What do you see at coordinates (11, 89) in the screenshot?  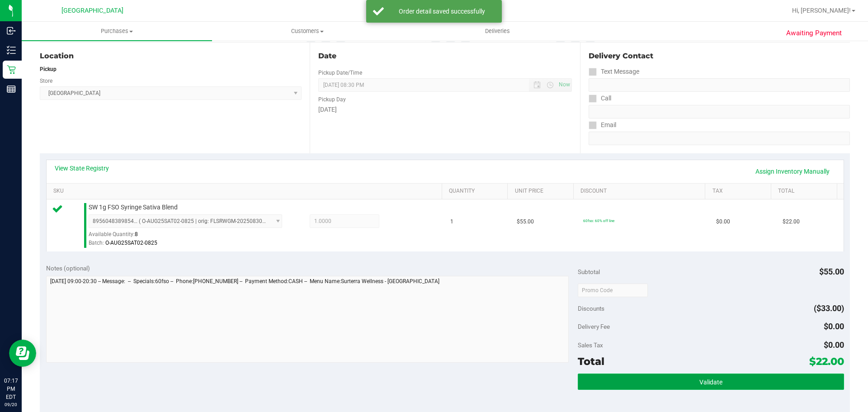 I see `inline-svg: Reports` at bounding box center [11, 89].